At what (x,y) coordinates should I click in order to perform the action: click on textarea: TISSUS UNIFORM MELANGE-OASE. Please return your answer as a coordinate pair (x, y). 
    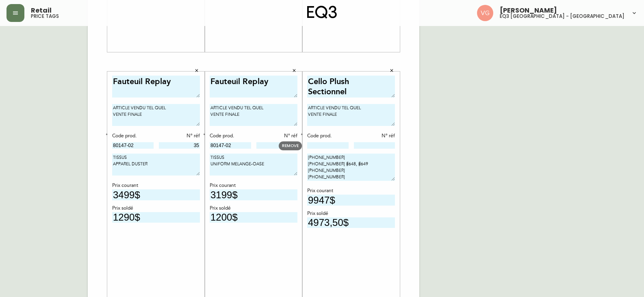
    Looking at the image, I should click on (254, 165).